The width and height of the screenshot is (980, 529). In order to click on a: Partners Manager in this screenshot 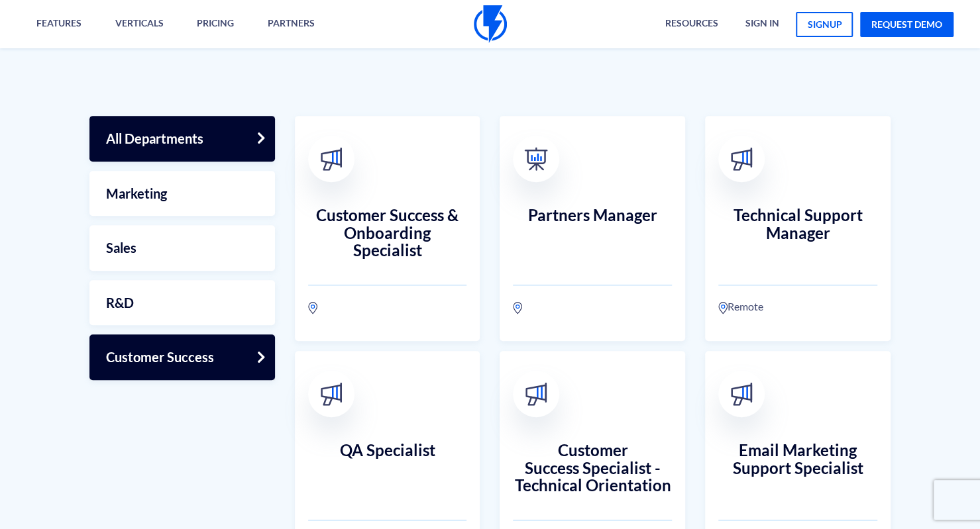, I will do `click(592, 228)`.